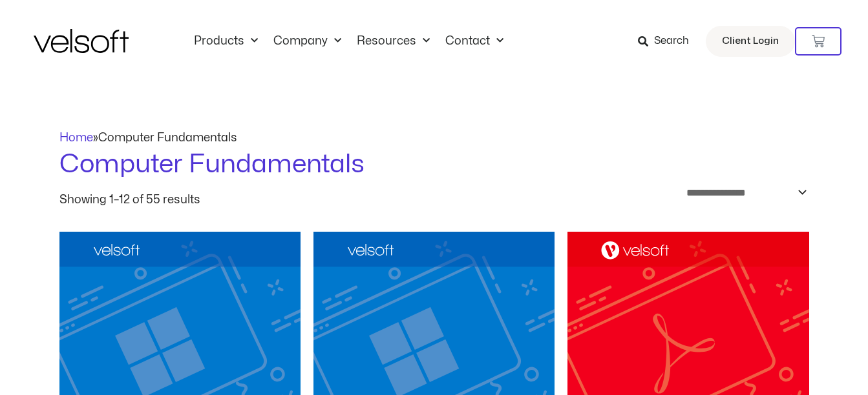 Image resolution: width=868 pixels, height=395 pixels. I want to click on a: ResourcesMenu Toggle, so click(393, 41).